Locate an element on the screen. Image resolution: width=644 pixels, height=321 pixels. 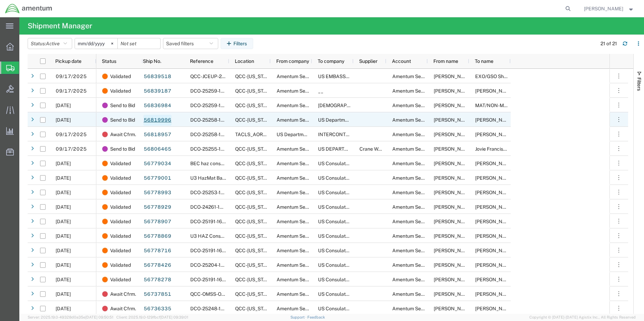
span: Rebecca Thorstenson is located at coordinates (454, 120).